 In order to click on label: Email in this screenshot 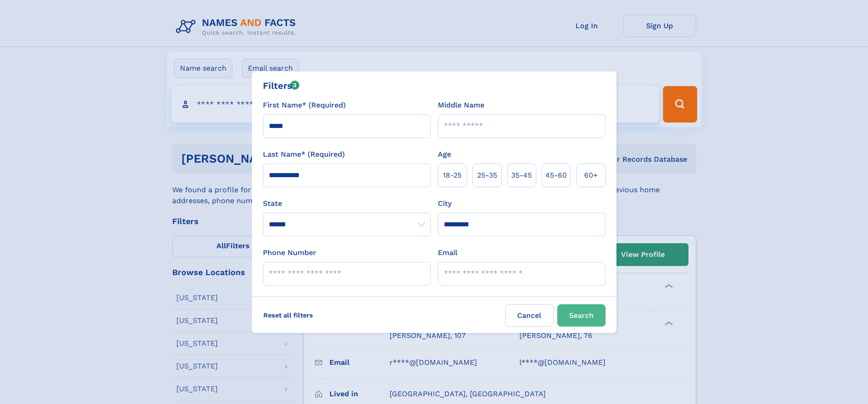, I will do `click(447, 253)`.